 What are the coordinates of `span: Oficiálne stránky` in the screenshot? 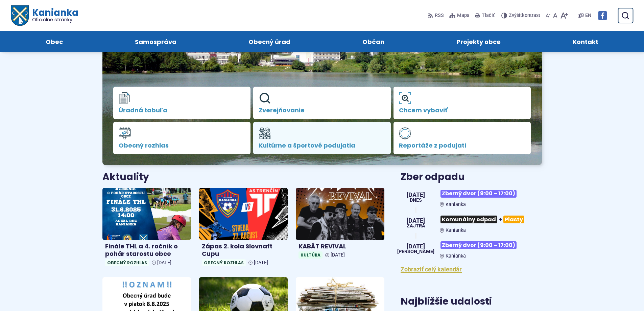 It's located at (55, 20).